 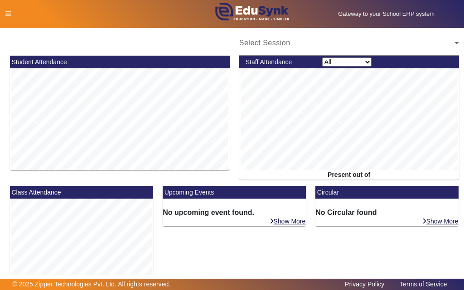 I want to click on h5: Gateway to your School ERP system, so click(x=386, y=14).